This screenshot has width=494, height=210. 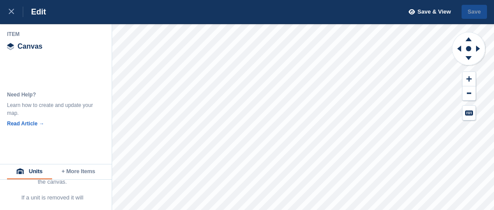 I want to click on div: Item, so click(x=56, y=34).